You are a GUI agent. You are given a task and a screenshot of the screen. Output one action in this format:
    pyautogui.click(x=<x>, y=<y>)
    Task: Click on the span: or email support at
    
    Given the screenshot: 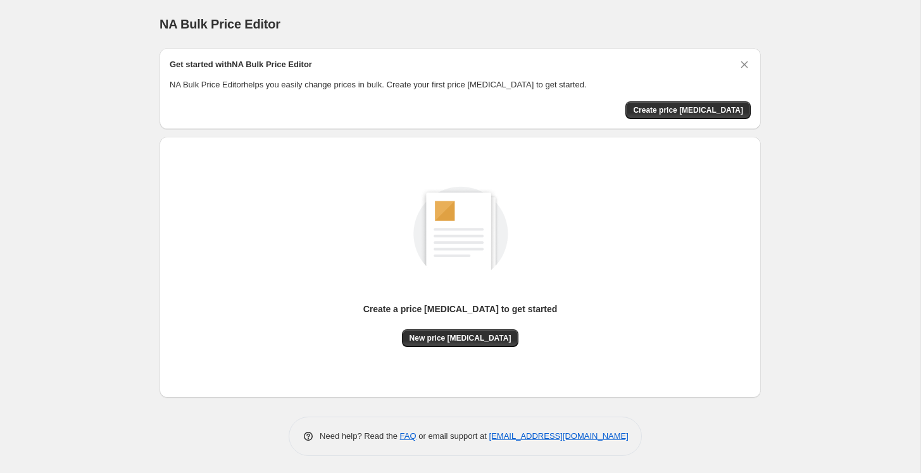 What is the action you would take?
    pyautogui.click(x=453, y=435)
    